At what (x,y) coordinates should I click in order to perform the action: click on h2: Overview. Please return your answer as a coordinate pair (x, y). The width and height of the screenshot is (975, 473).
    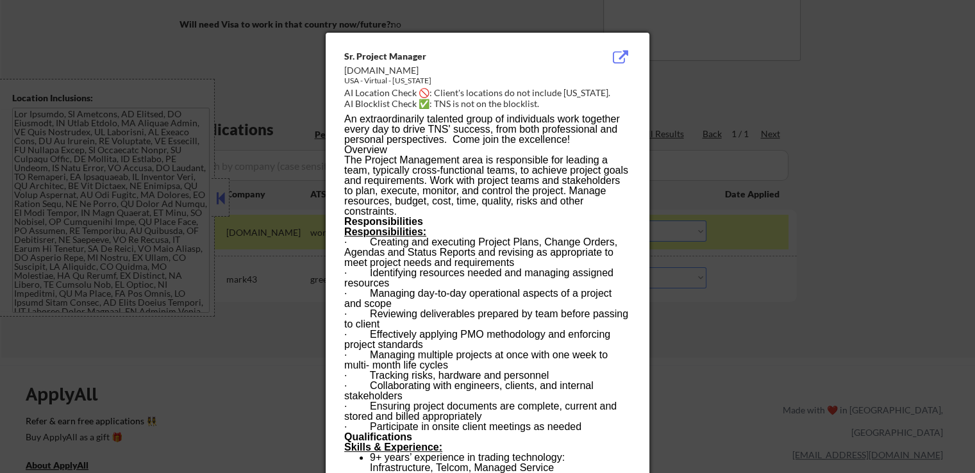
    Looking at the image, I should click on (487, 150).